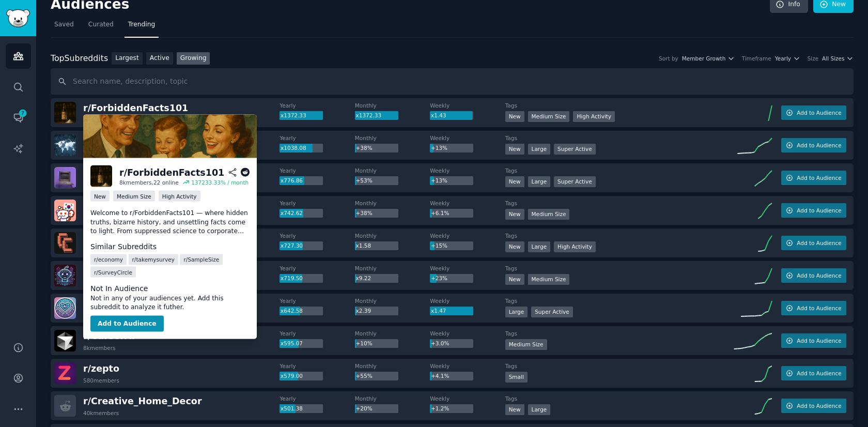  I want to click on span: +23%, so click(439, 278).